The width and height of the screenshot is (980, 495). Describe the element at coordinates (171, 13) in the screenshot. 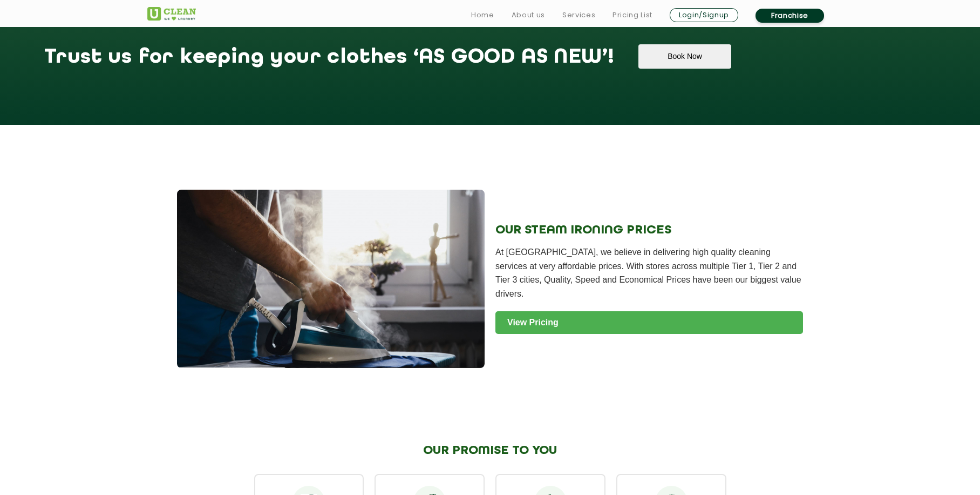

I see `img: UClean Laundry and Dry Cleaning` at that location.